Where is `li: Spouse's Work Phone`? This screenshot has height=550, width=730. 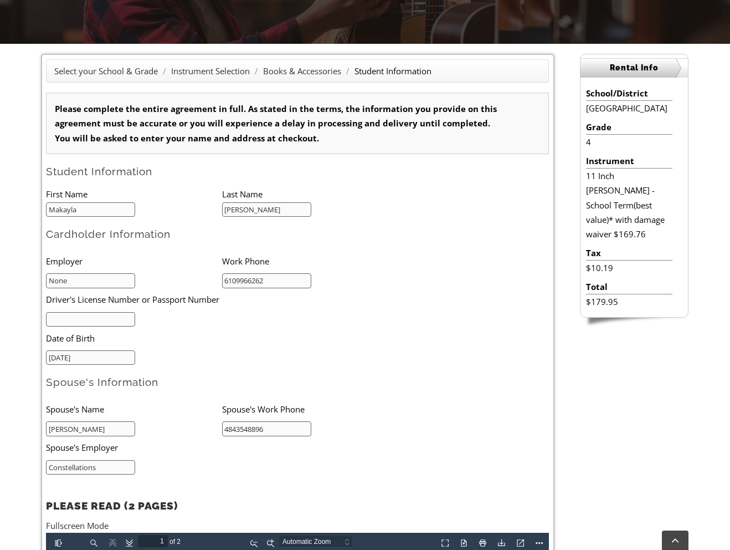
li: Spouse's Work Phone is located at coordinates (310, 408).